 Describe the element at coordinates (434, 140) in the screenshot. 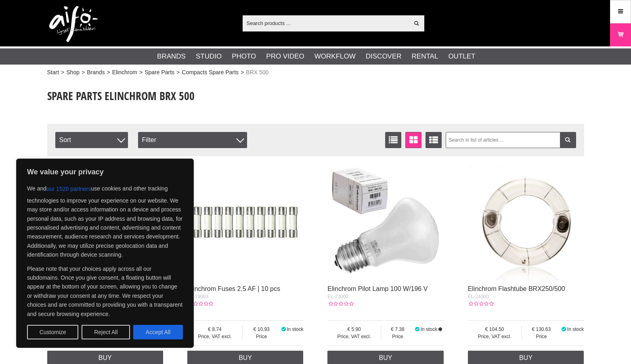

I see `a: Extended list` at that location.